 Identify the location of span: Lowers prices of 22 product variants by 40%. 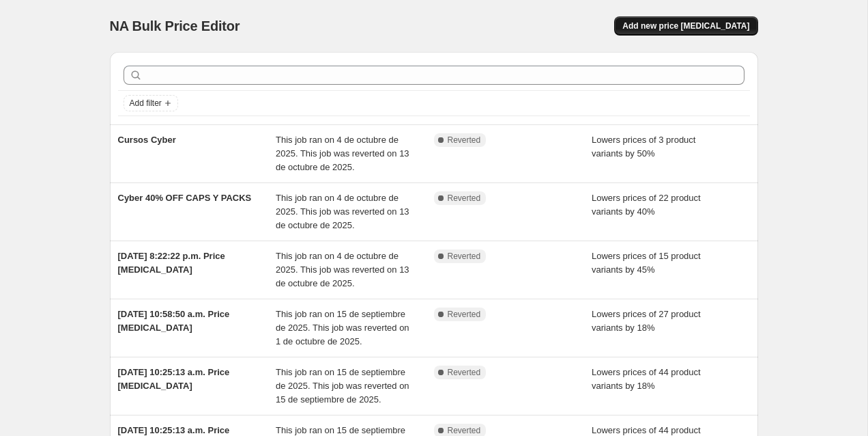
(646, 204).